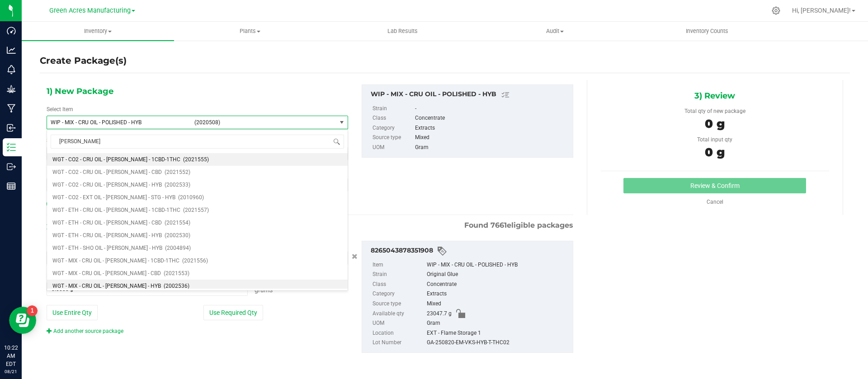  What do you see at coordinates (98, 31) in the screenshot?
I see `a: Inventory` at bounding box center [98, 31].